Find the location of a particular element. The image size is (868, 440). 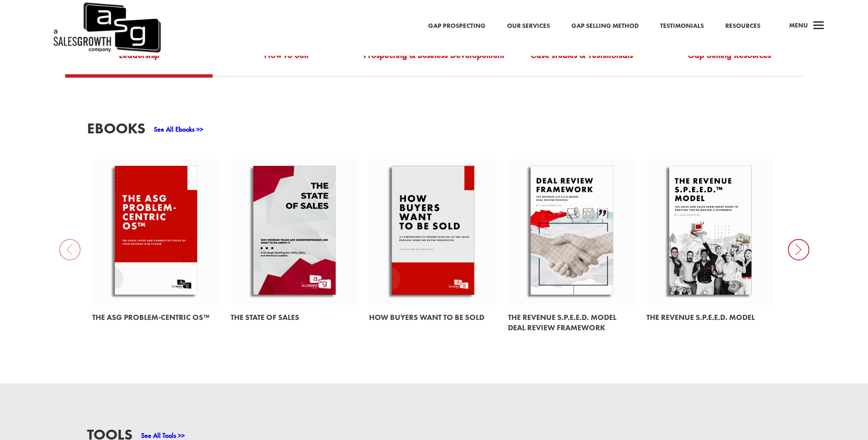

a: Gap Selling Resources is located at coordinates (729, 61).